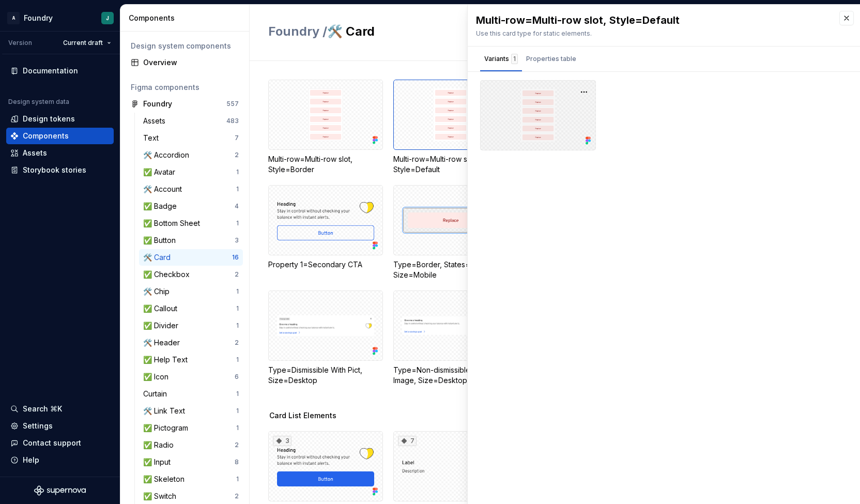 Image resolution: width=860 pixels, height=504 pixels. I want to click on a: 🛠️ Chip1, so click(191, 292).